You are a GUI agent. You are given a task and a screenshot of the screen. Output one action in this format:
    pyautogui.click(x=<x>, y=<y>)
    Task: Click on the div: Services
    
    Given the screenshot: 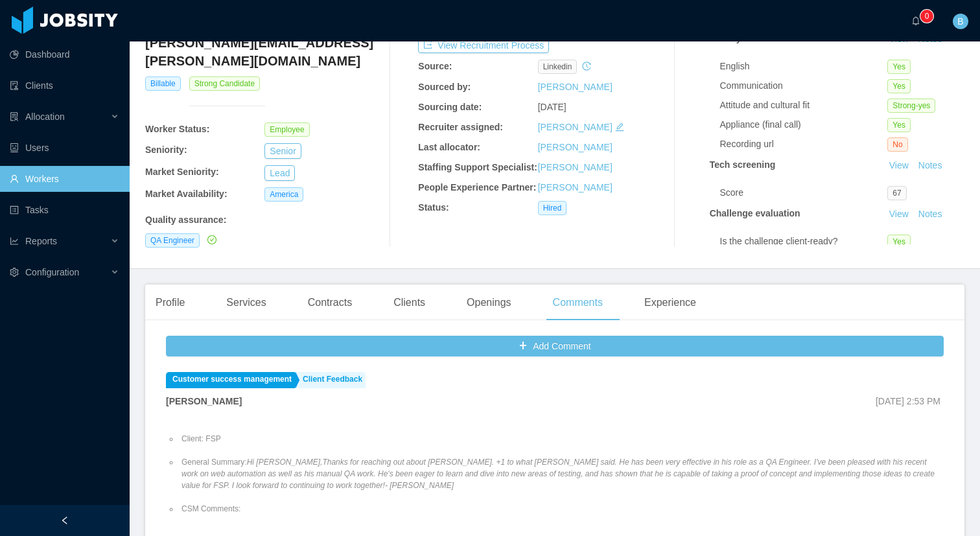 What is the action you would take?
    pyautogui.click(x=246, y=303)
    